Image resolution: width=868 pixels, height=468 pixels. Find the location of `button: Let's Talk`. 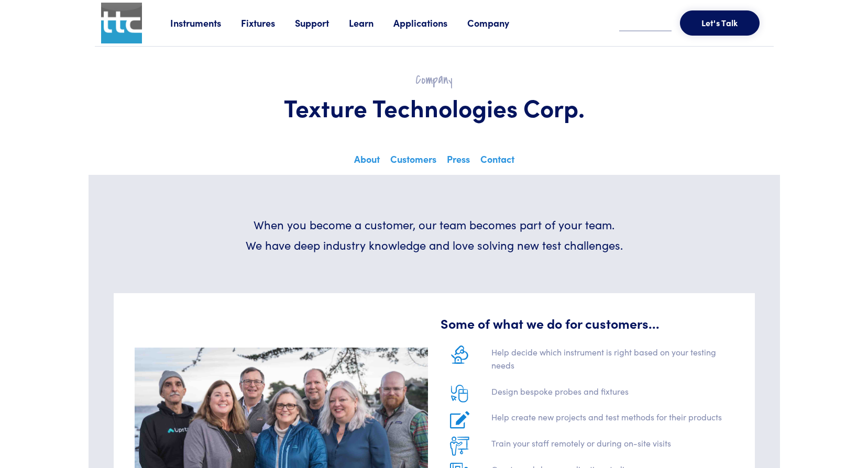

button: Let's Talk is located at coordinates (720, 23).